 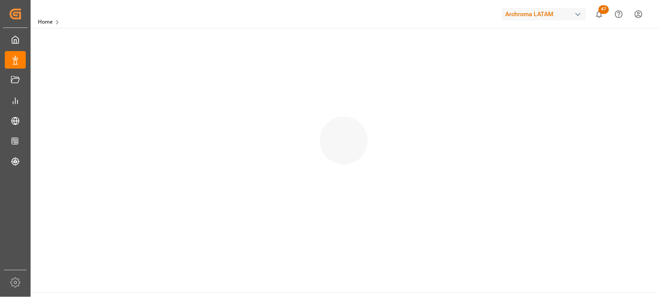 I want to click on span: 47, so click(x=604, y=10).